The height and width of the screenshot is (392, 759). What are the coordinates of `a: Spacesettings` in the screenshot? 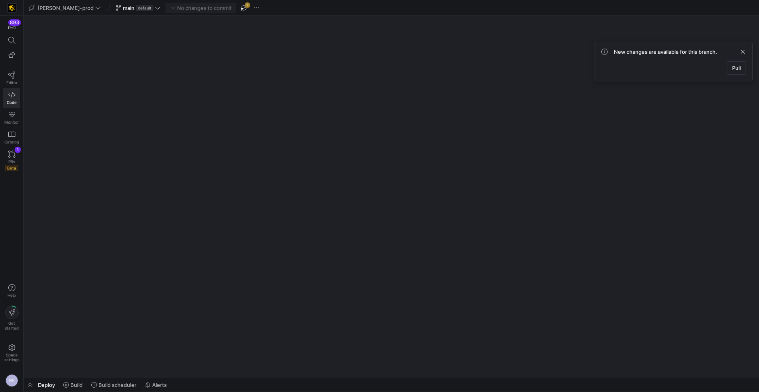 It's located at (11, 353).